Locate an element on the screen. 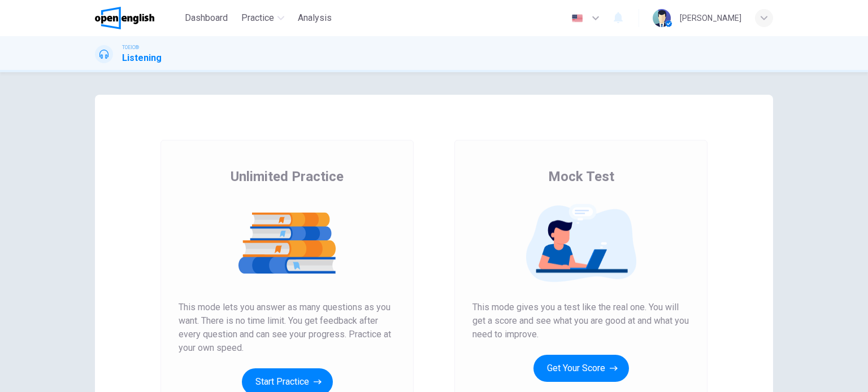  span: TOEIC® is located at coordinates (131, 48).